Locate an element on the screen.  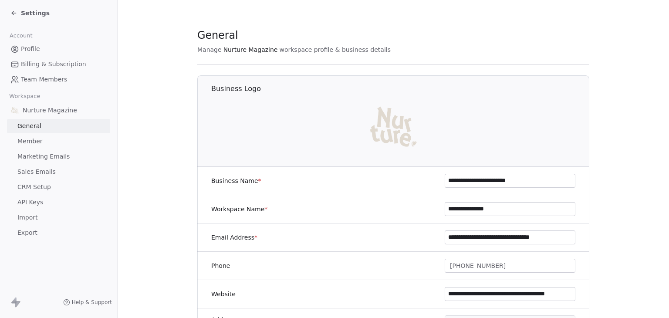
label: Email Address is located at coordinates (234, 237).